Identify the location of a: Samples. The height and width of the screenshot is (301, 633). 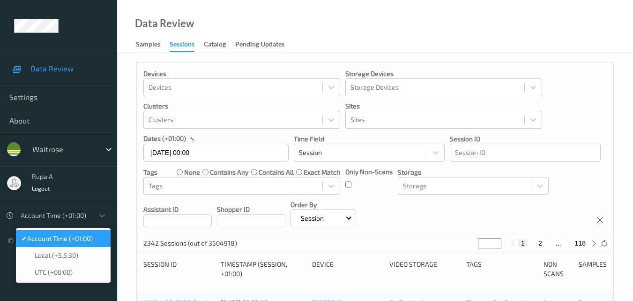
(153, 45).